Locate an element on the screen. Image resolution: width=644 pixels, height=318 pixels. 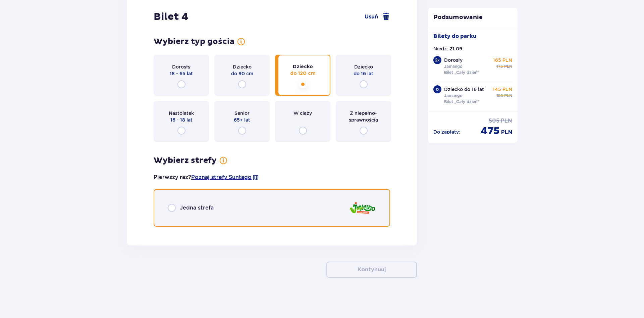
p: Jedna strefa is located at coordinates (196, 208).